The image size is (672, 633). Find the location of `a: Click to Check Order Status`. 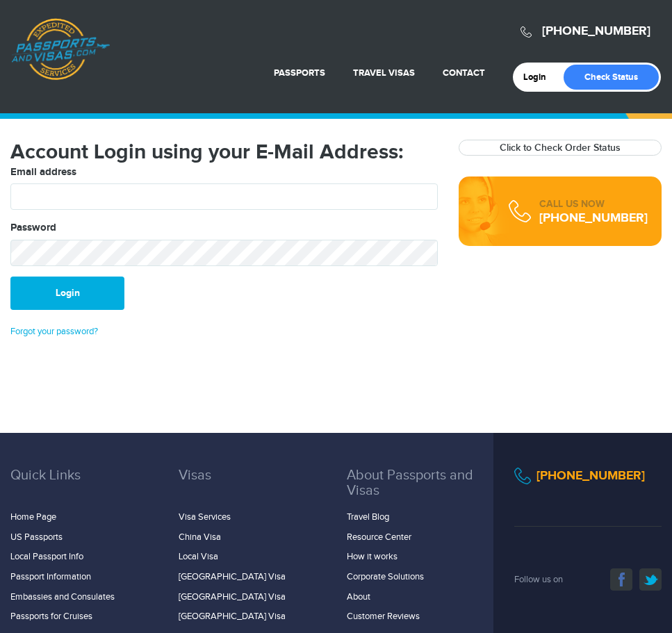

a: Click to Check Order Status is located at coordinates (560, 147).